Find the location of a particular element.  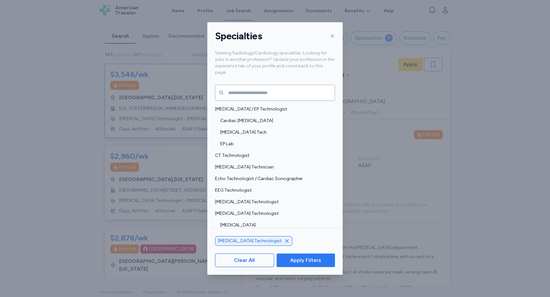

span: Echo Technologist / Cardiac Sonographer is located at coordinates (273, 179).